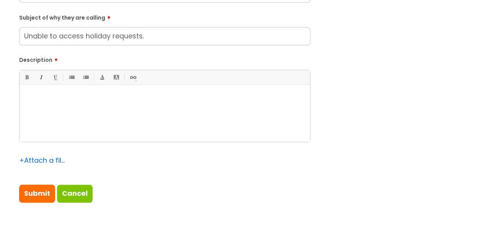  Describe the element at coordinates (55, 77) in the screenshot. I see `a: Underline(Ctrl-U)` at that location.